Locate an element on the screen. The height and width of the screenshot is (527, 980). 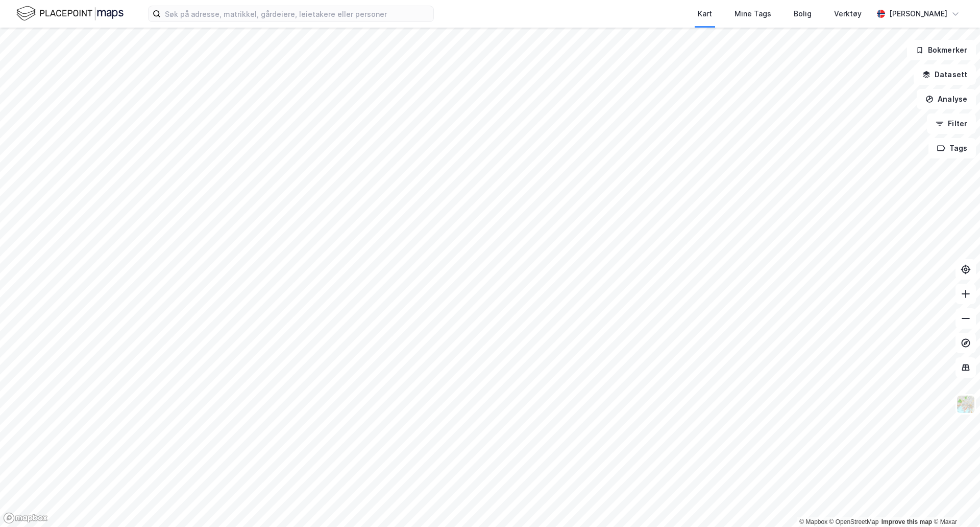
div: Verktøy is located at coordinates (848, 14).